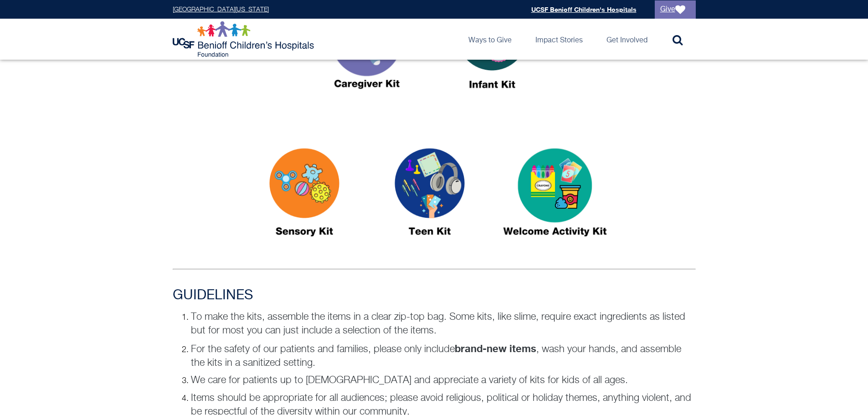  What do you see at coordinates (627, 39) in the screenshot?
I see `a: Get Involved` at bounding box center [627, 39].